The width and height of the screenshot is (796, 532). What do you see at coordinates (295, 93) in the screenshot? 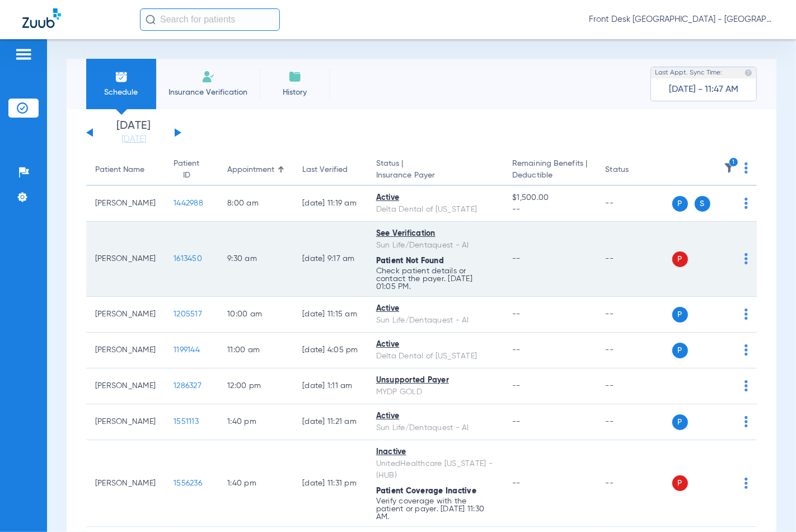
I see `span: History` at bounding box center [295, 93].